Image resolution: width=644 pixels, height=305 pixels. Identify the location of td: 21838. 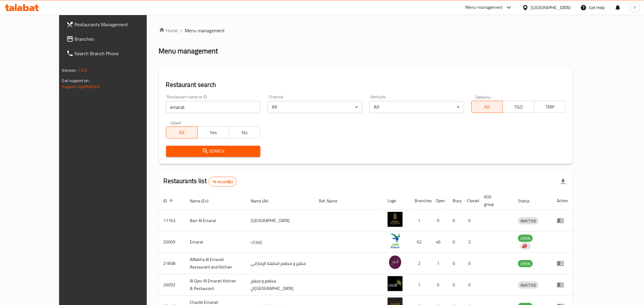
(172, 264).